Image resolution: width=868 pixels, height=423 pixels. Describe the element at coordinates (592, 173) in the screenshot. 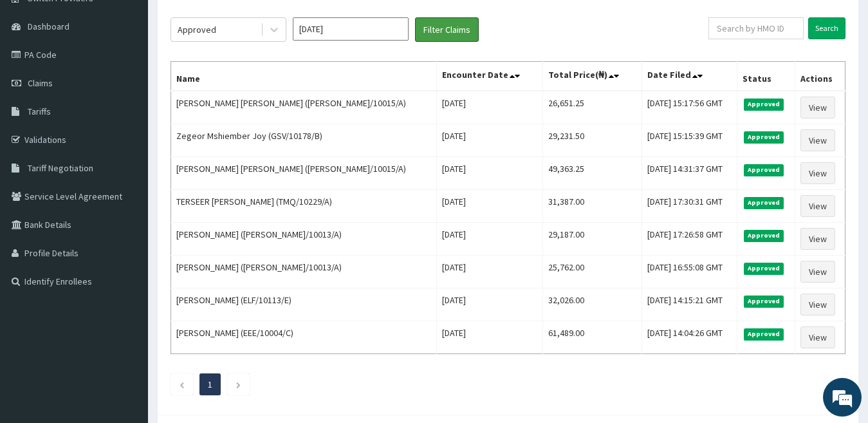

I see `td: 49,363.25` at that location.